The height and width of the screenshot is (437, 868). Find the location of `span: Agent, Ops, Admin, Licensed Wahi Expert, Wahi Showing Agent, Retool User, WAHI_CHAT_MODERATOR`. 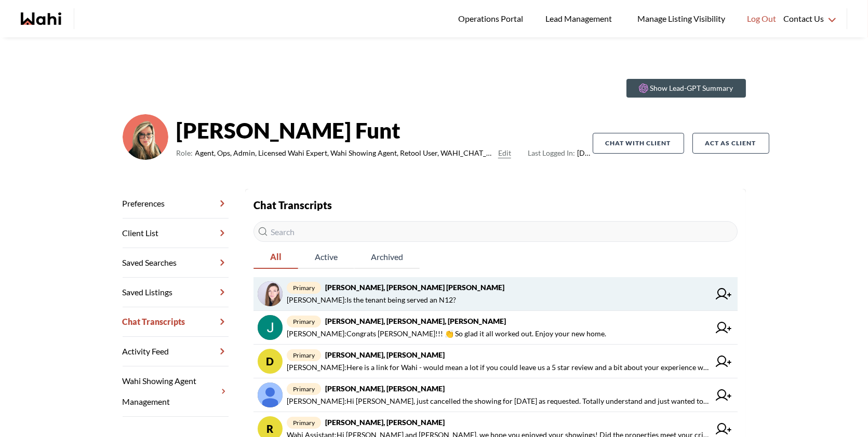

span: Agent, Ops, Admin, Licensed Wahi Expert, Wahi Showing Agent, Retool User, WAHI_CHAT_MODERATOR is located at coordinates (345, 153).